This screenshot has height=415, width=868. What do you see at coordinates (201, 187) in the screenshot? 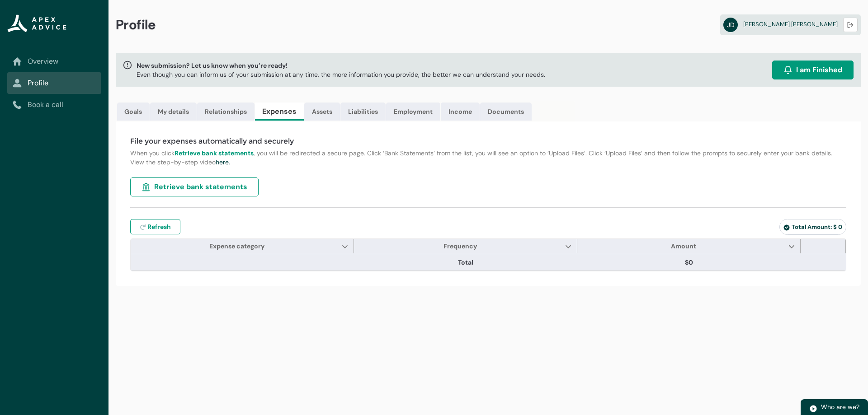
I see `span: Retrieve bank statements` at bounding box center [201, 187].